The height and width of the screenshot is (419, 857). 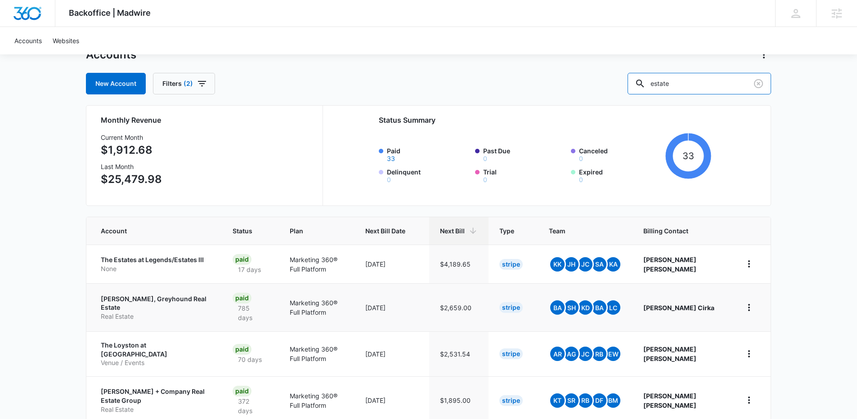 What do you see at coordinates (156, 363) in the screenshot?
I see `p: Venue / Events` at bounding box center [156, 363].